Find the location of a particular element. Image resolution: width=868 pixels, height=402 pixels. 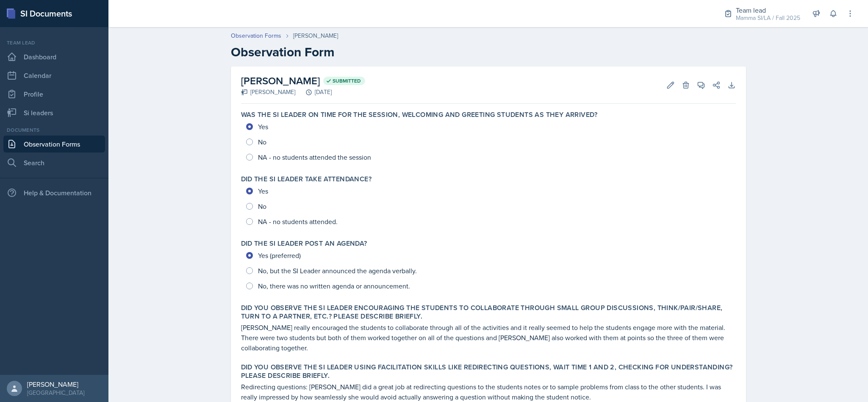

label: Did you observe the SI Leader using facilitation skills like redirecting questions, wait time 1 a... is located at coordinates (489, 371).